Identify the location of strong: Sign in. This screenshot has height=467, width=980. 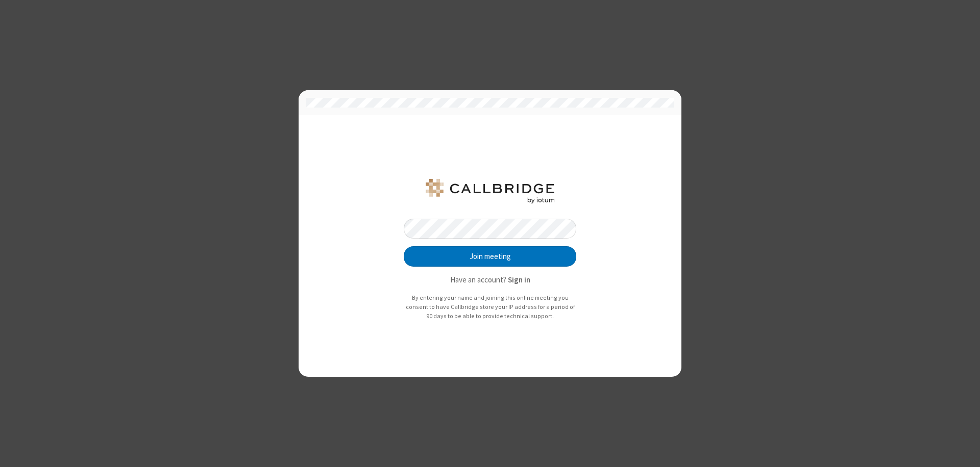
(519, 279).